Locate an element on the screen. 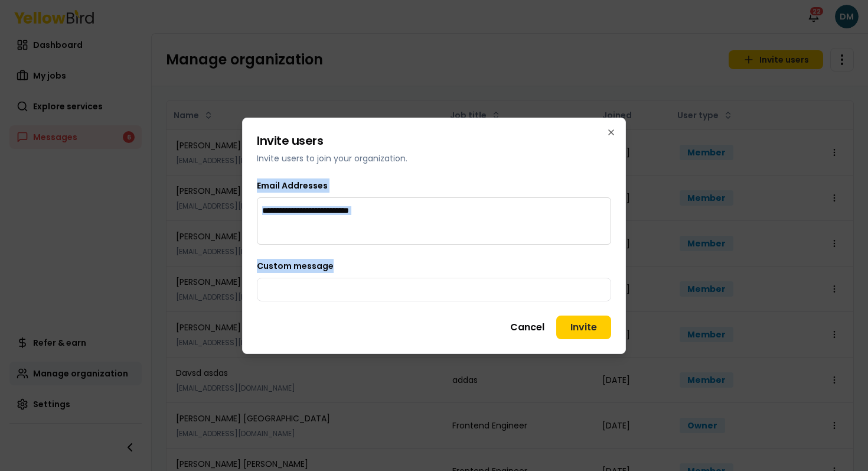  button: Invite is located at coordinates (584, 328).